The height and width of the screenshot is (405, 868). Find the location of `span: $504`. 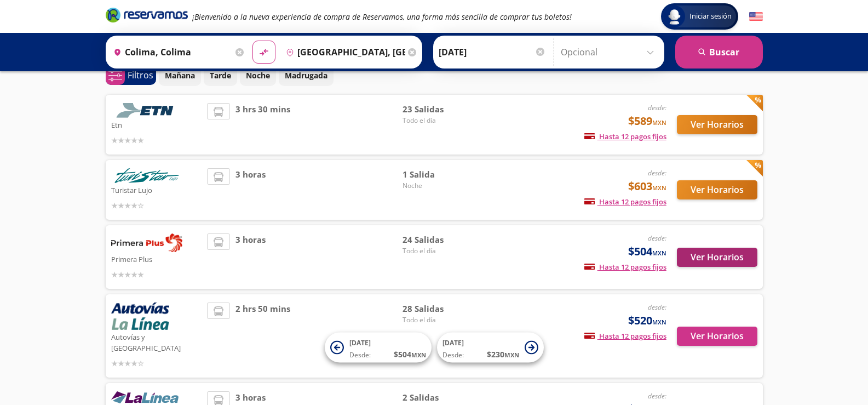

span: $504 is located at coordinates (648, 251).